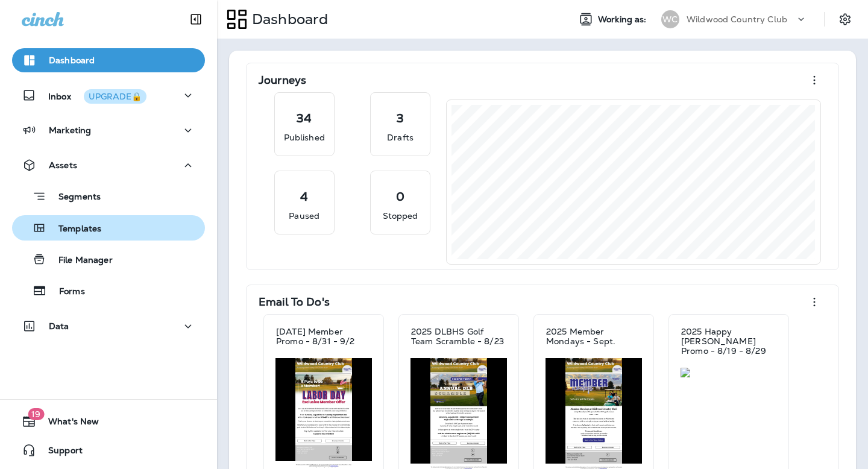  Describe the element at coordinates (73, 197) in the screenshot. I see `p: Segments` at that location.